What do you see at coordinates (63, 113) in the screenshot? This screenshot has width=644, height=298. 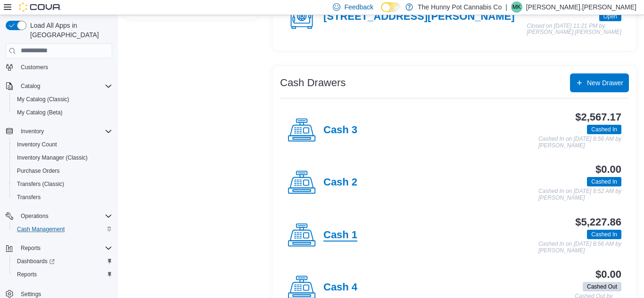 I see `button: My Catalog (Beta)` at bounding box center [63, 113].